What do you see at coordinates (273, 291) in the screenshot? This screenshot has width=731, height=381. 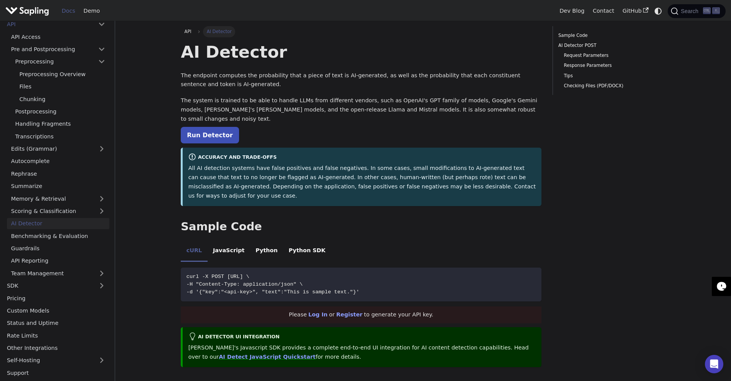 I see `span: -d '{"key":"<api-key>", "text":"This is sample text."}'` at bounding box center [273, 291].